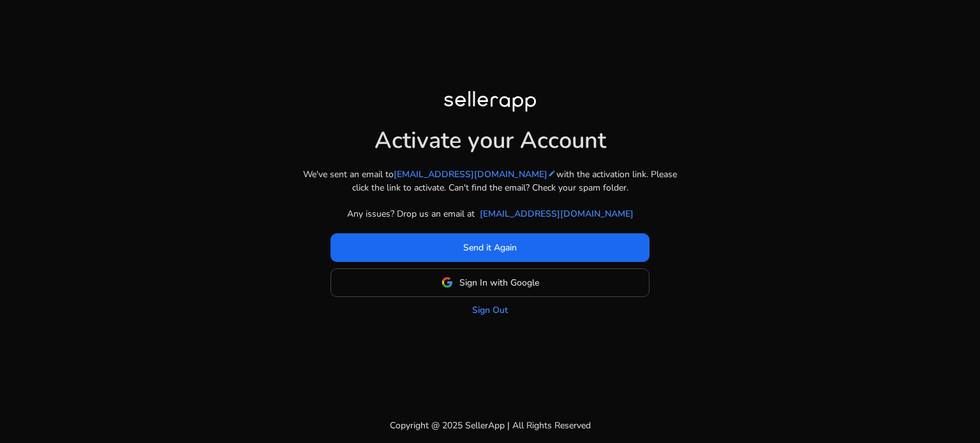 The image size is (980, 443). I want to click on span: Sign In with Google, so click(499, 283).